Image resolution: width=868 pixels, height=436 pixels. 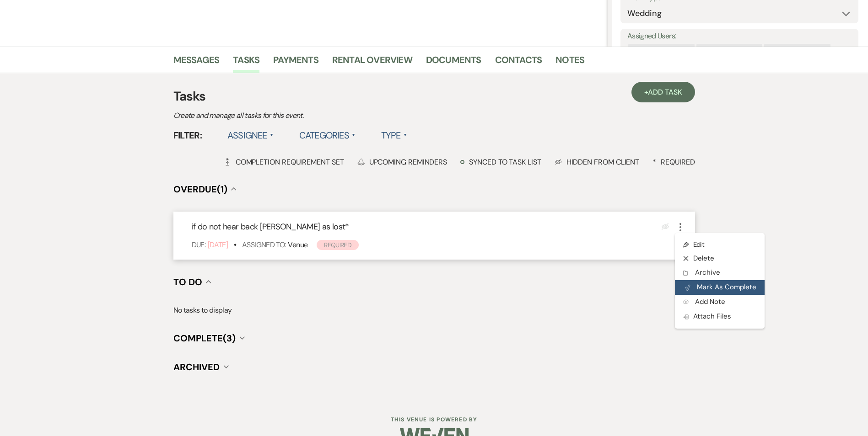 I want to click on label: Assigned Users:, so click(x=740, y=36).